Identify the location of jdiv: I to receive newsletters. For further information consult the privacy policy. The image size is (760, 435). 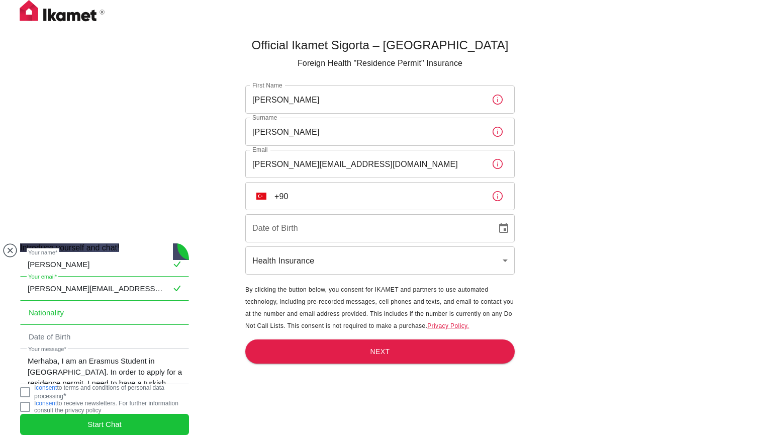
(106, 406).